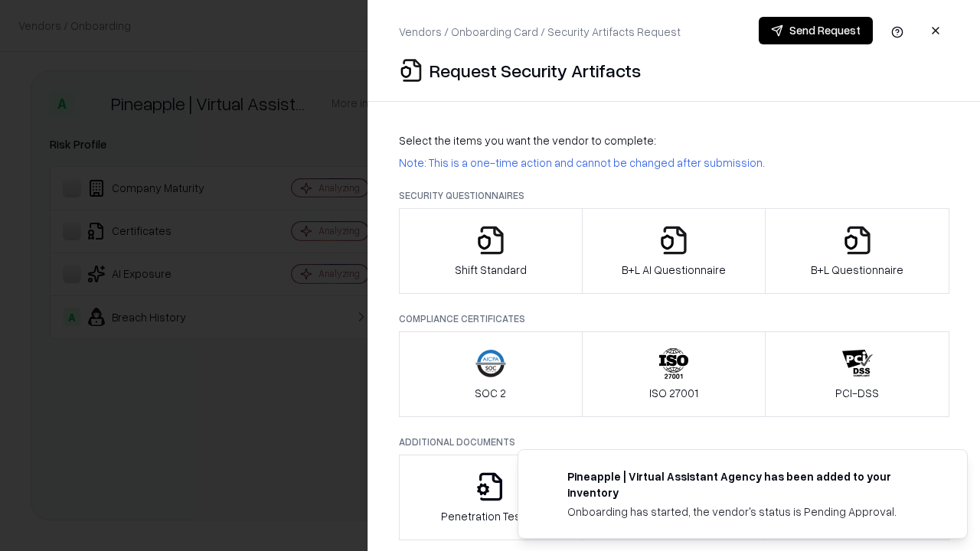 Image resolution: width=980 pixels, height=551 pixels. Describe the element at coordinates (674, 251) in the screenshot. I see `button: B+L AI Questionnaire` at that location.